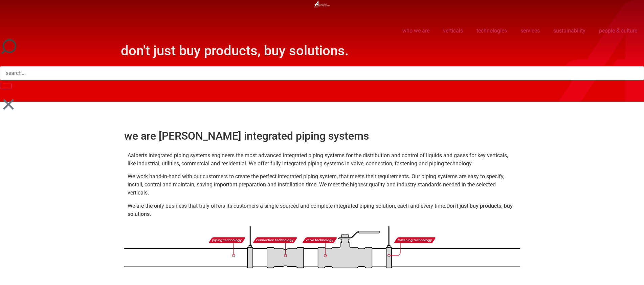  Describe the element at coordinates (569, 31) in the screenshot. I see `a: sustainability` at that location.